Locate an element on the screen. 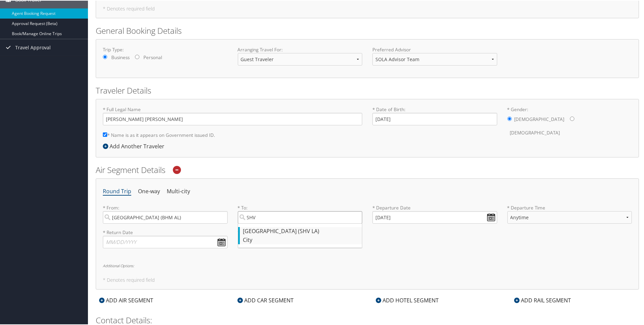 The image size is (644, 325). label: Trip Type: is located at coordinates (165, 49).